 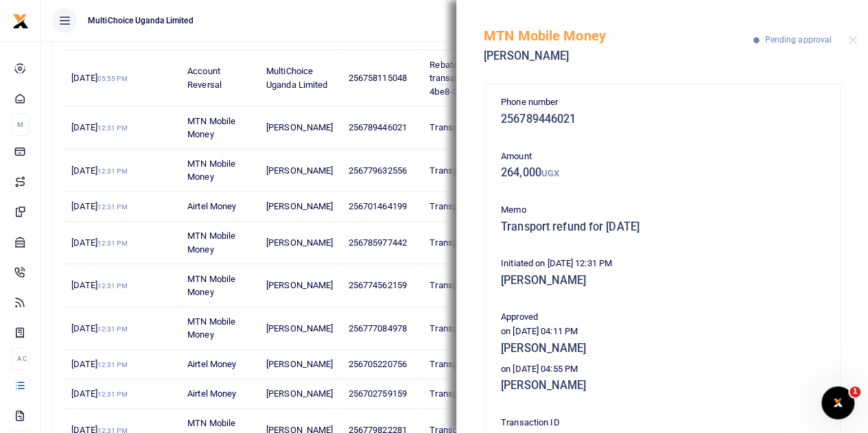 I want to click on button: Close, so click(x=852, y=40).